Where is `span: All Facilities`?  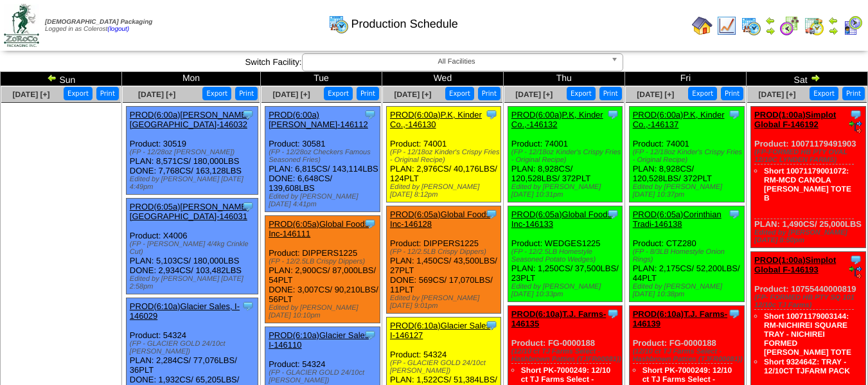 span: All Facilities is located at coordinates (457, 61).